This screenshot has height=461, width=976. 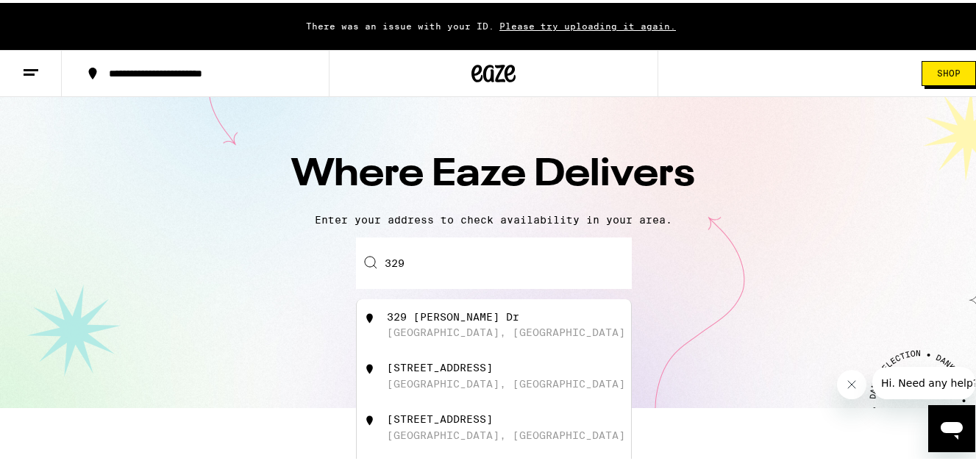 I want to click on p: Enter your address to check availability in your area., so click(x=494, y=217).